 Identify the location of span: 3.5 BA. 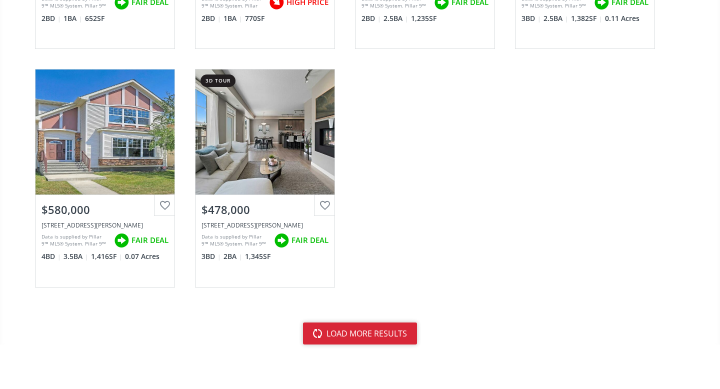
(76, 256).